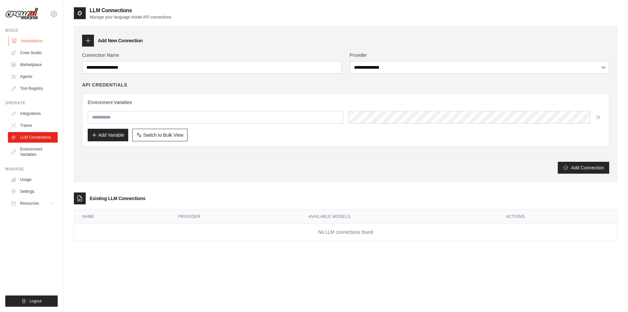 Image resolution: width=628 pixels, height=312 pixels. What do you see at coordinates (33, 191) in the screenshot?
I see `a: Settings` at bounding box center [33, 191].